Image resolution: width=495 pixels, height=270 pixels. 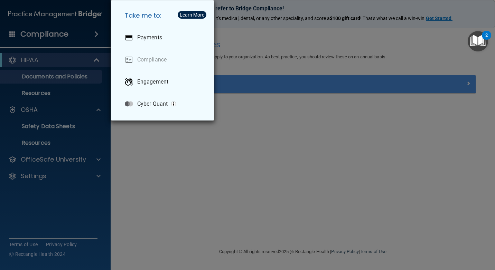 What do you see at coordinates (192, 15) in the screenshot?
I see `div: Learn More` at bounding box center [192, 15].